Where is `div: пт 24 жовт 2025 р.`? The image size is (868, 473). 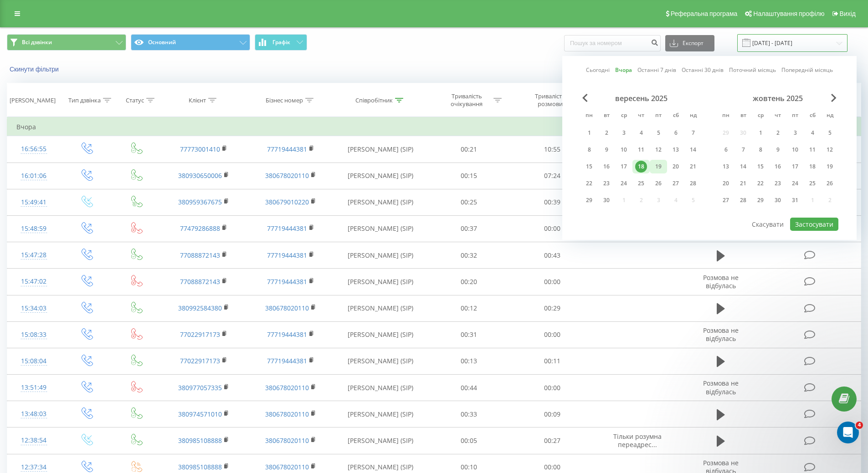
div: пт 24 жовт 2025 р. is located at coordinates (796, 183).